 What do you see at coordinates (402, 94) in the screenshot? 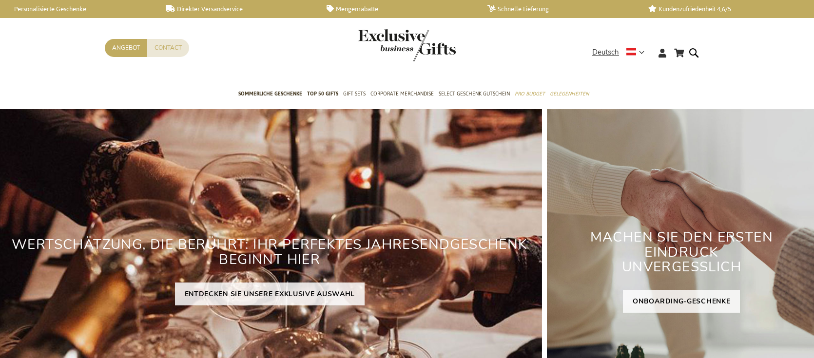
I see `span: Corporate Merchandise` at bounding box center [402, 94].